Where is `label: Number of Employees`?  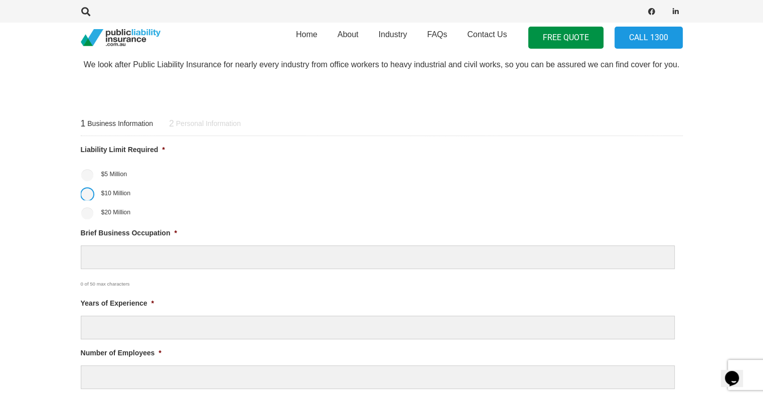
label: Number of Employees is located at coordinates (121, 353).